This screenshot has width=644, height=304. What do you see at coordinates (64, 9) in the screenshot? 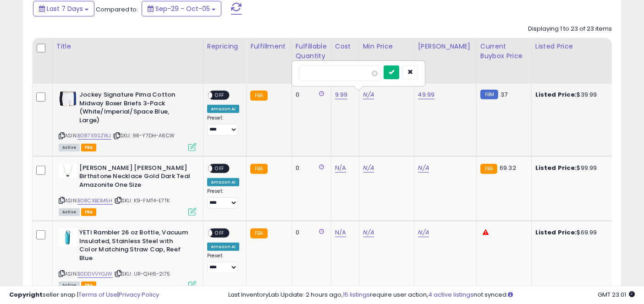
I see `button: Last 7 Days` at bounding box center [64, 9].